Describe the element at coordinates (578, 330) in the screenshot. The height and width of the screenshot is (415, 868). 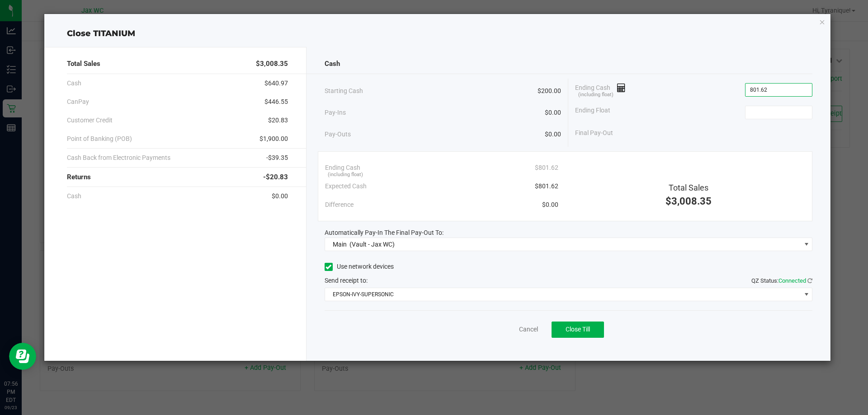
I see `button: Close Till` at that location.